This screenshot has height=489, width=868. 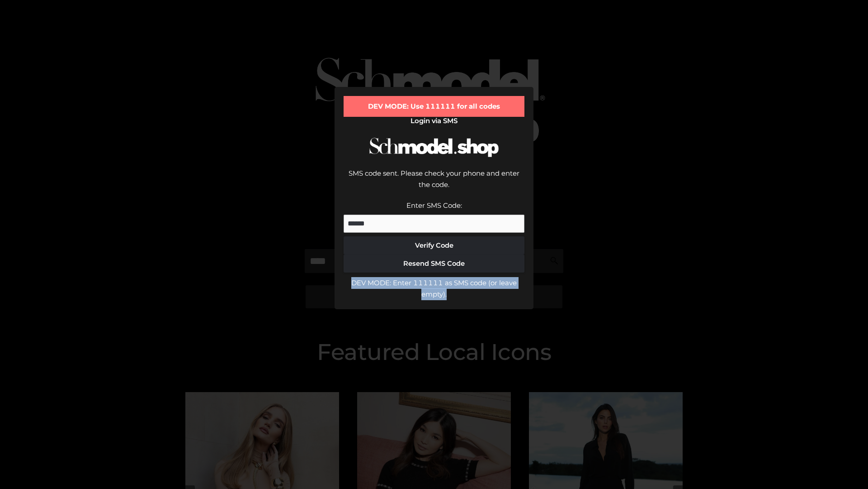 I want to click on button: Resend SMS Code, so click(x=434, y=263).